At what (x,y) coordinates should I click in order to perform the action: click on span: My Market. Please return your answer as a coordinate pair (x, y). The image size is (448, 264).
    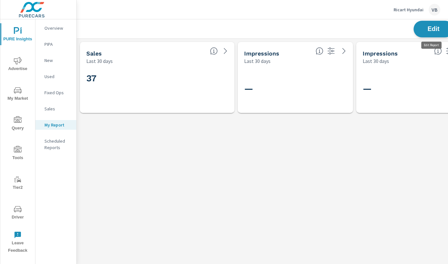
    Looking at the image, I should click on (18, 94).